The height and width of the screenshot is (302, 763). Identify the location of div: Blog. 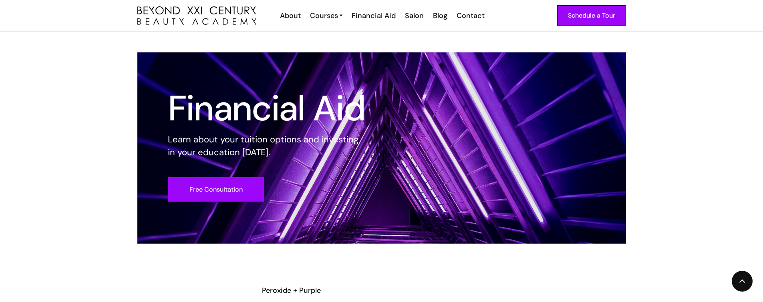
(440, 16).